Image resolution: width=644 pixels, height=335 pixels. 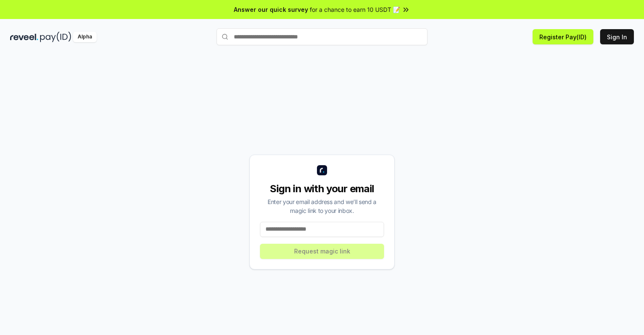 I want to click on img: reveel_dark, so click(x=24, y=37).